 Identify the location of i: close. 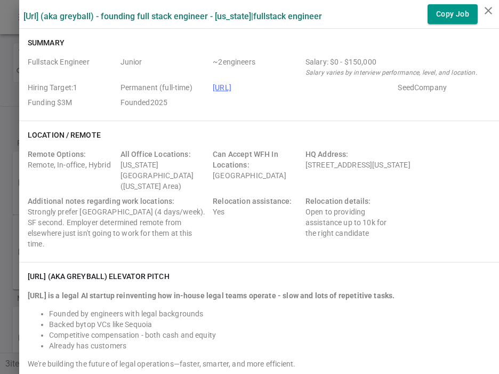
(488, 11).